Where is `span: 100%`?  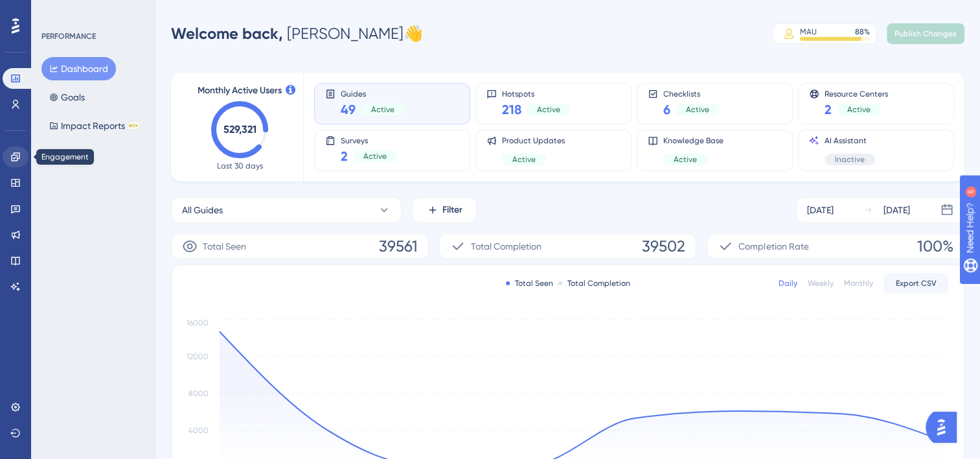
span: 100% is located at coordinates (936, 246).